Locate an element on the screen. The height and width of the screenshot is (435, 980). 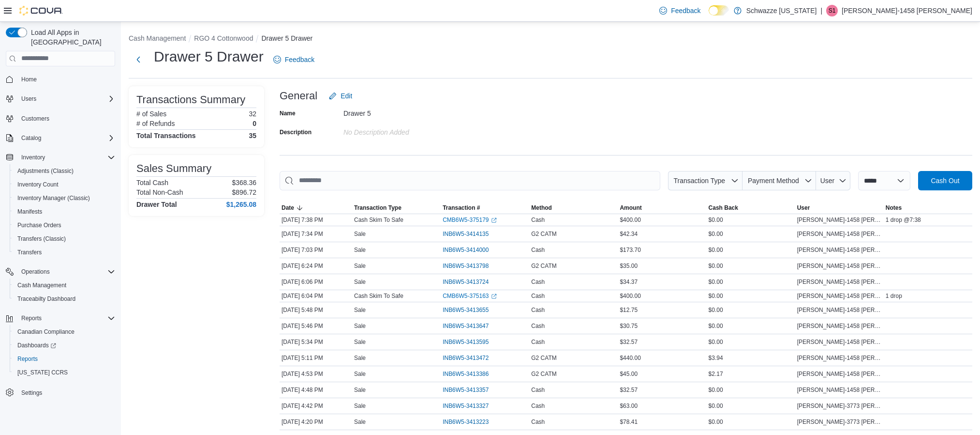
span: Transfers is located at coordinates (30, 253).